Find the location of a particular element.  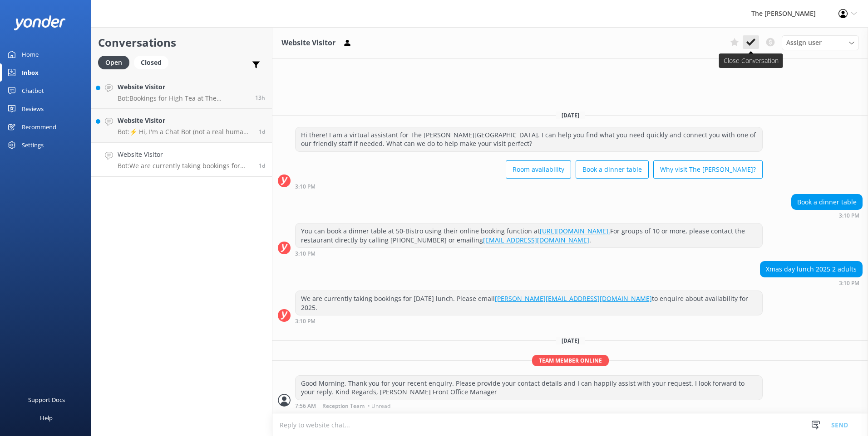

div: Home is located at coordinates (30, 54).